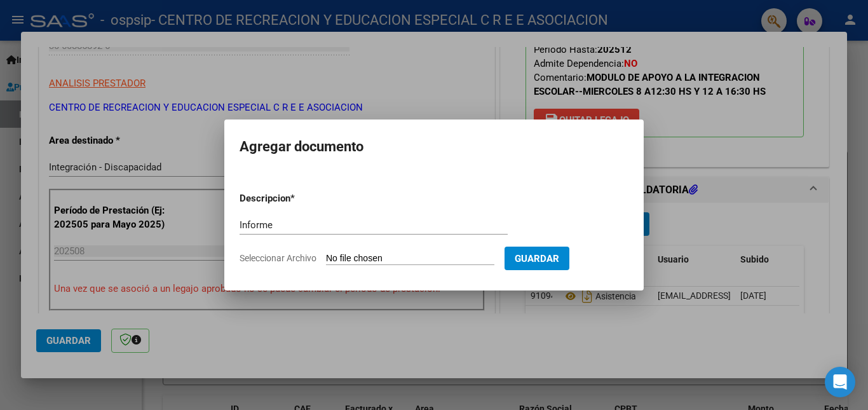 The image size is (868, 410). What do you see at coordinates (298, 199) in the screenshot?
I see `p: Descripcion` at bounding box center [298, 199].